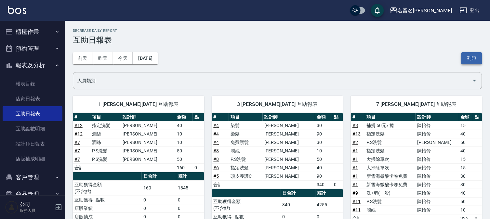 This screenshot has height=219, width=490. Describe the element at coordinates (277, 31) in the screenshot. I see `h2: Decrease Daily Report` at that location.